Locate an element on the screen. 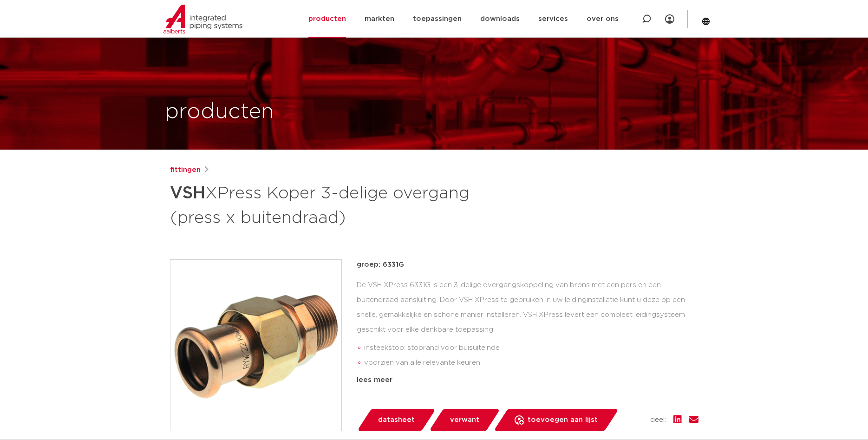  span: datasheet is located at coordinates (396, 420).